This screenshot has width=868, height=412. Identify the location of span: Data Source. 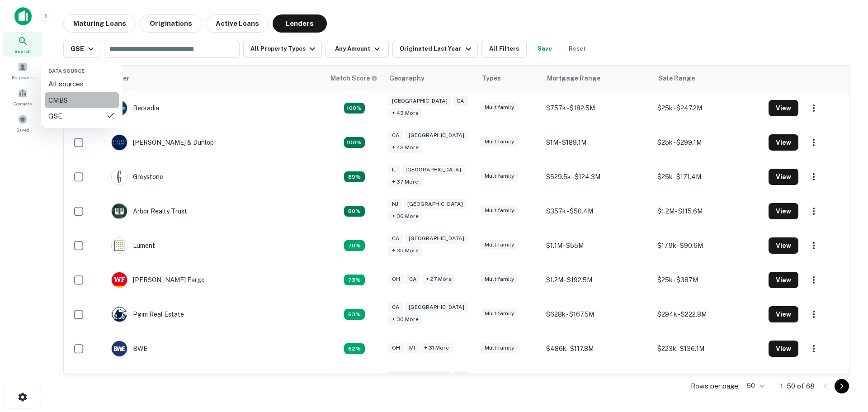
(67, 71).